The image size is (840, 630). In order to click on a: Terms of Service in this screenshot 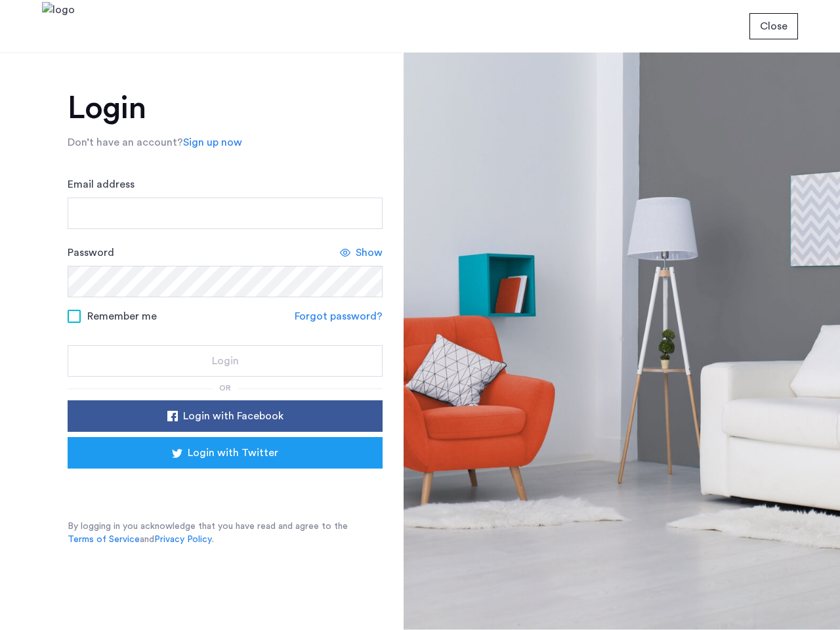, I will do `click(104, 539)`.